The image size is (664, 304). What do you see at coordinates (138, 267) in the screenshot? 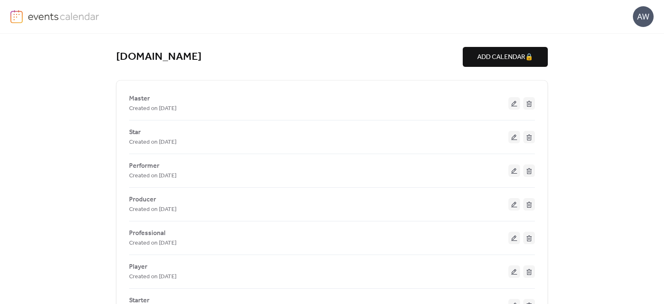
I see `span: Player` at bounding box center [138, 267].